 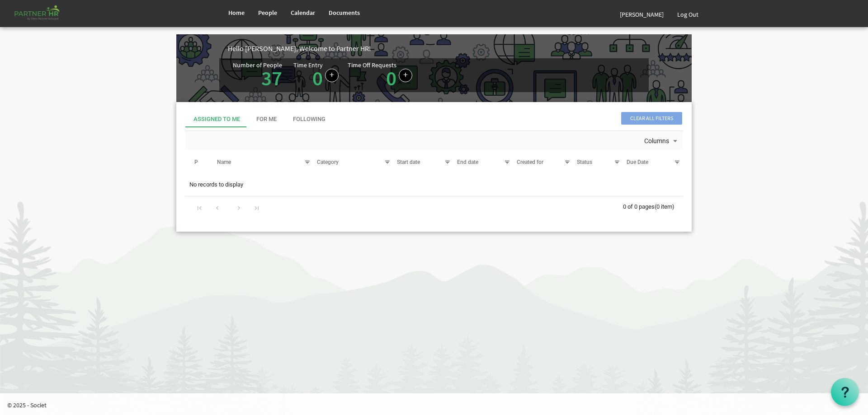 What do you see at coordinates (238, 208) in the screenshot?
I see `div: Go to next page` at bounding box center [238, 208].